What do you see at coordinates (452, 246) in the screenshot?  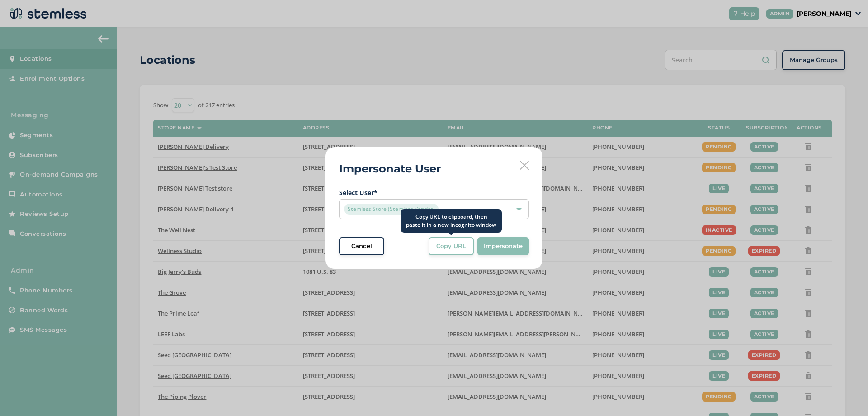 I see `span: Copy URL` at bounding box center [452, 246].